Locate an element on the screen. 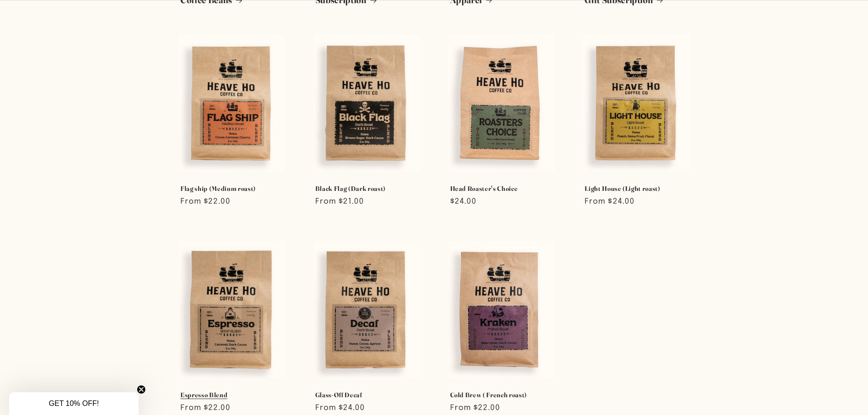  button: Close teaser is located at coordinates (141, 389).